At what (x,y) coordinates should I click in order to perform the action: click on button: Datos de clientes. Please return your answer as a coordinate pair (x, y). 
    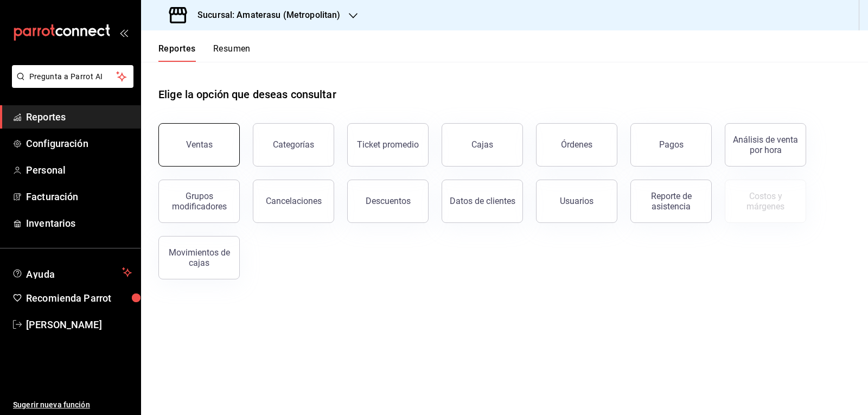
    Looking at the image, I should click on (482, 201).